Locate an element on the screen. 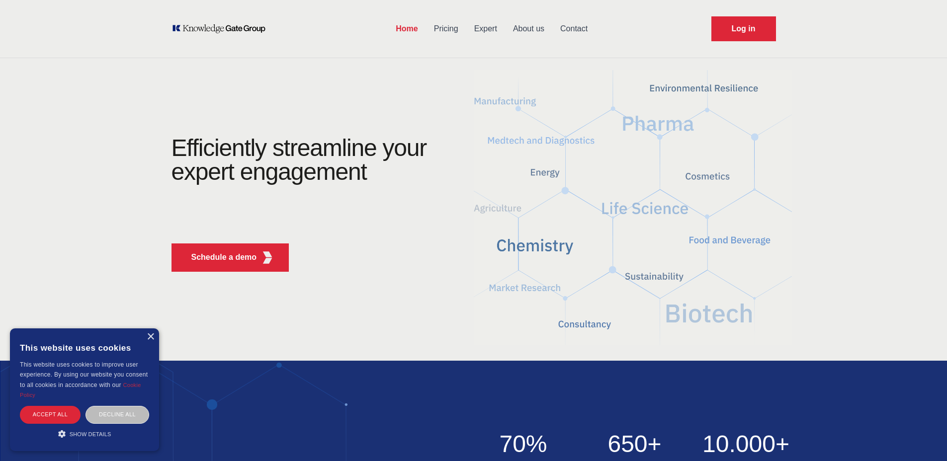  span: Show details is located at coordinates (91, 435).